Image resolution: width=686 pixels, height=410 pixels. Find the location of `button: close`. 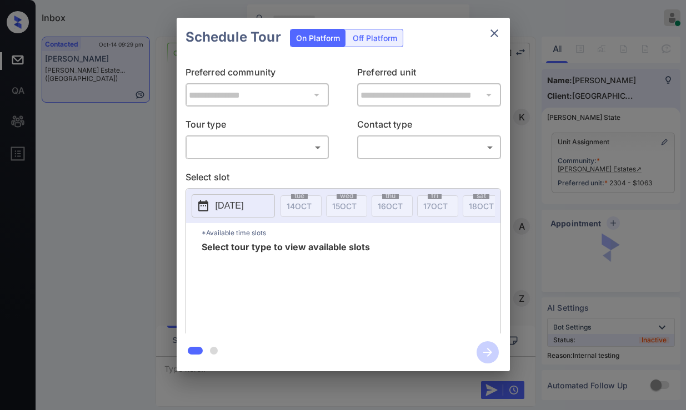

button: close is located at coordinates (494, 33).